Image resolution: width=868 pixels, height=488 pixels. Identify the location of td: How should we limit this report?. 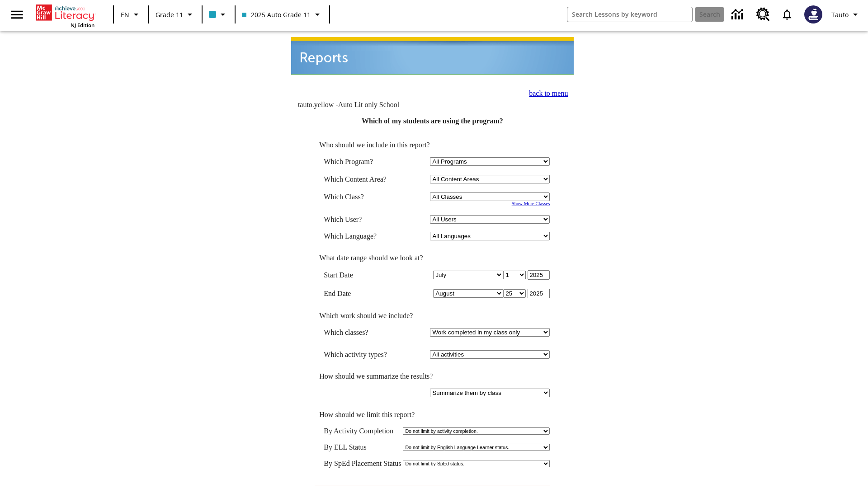
(432, 415).